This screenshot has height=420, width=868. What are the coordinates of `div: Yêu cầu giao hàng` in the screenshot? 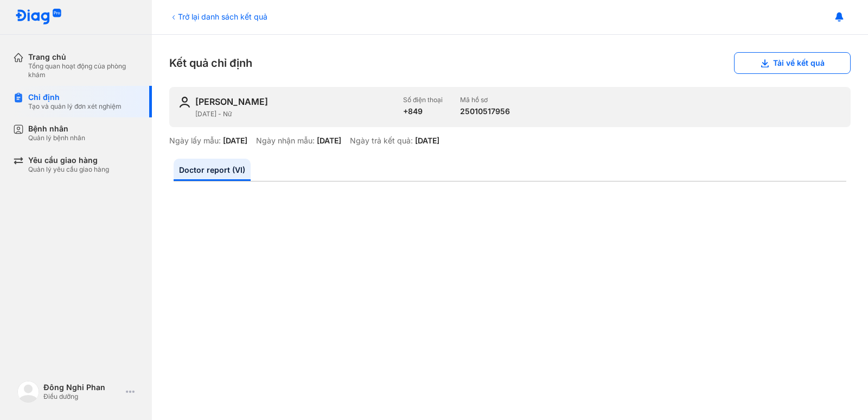 It's located at (68, 160).